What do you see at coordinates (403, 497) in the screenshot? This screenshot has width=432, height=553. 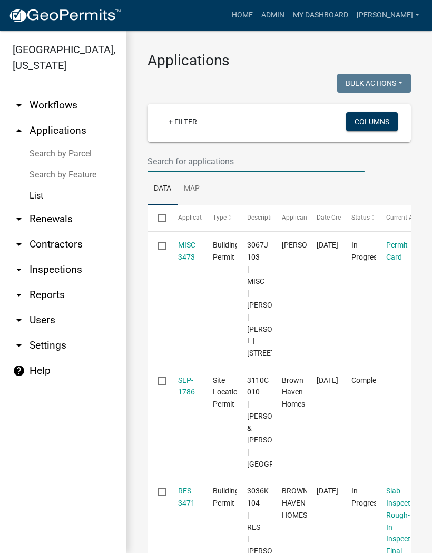 I see `a: Slab Inspection` at bounding box center [403, 497].